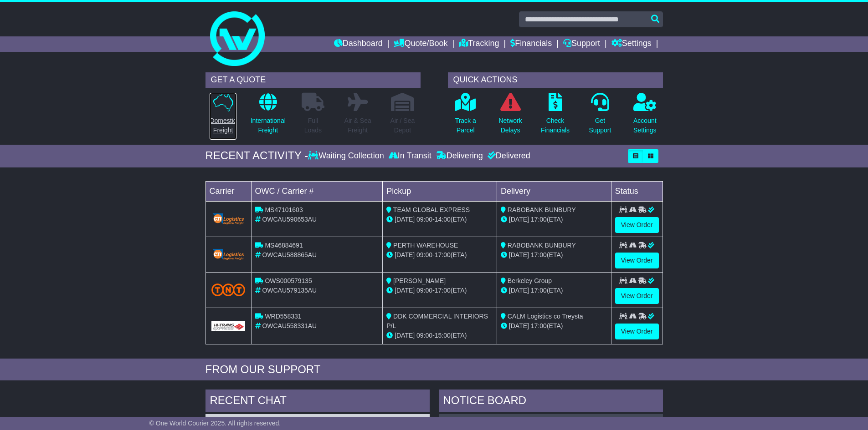  I want to click on div: FROM OUR SUPPORT, so click(434, 370).